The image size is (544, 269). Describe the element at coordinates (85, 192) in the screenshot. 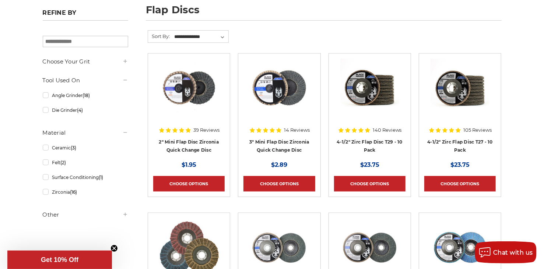

I see `a: Zirconia` at that location.